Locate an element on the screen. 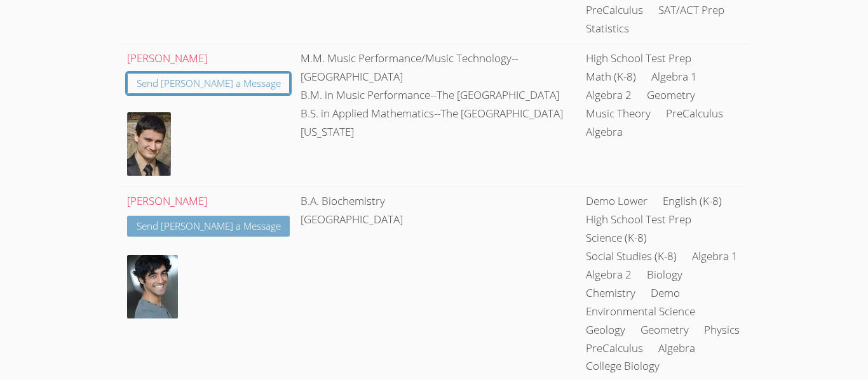 Image resolution: width=868 pixels, height=380 pixels. li: Demo Lower is located at coordinates (616, 201).